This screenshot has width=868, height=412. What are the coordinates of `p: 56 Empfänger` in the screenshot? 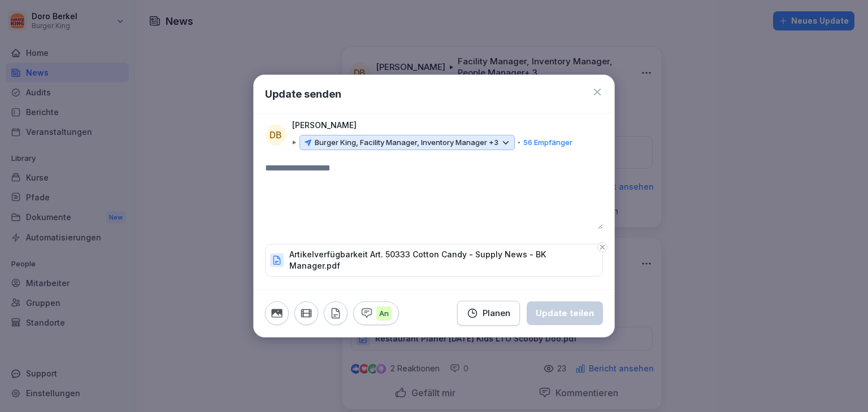 It's located at (547, 143).